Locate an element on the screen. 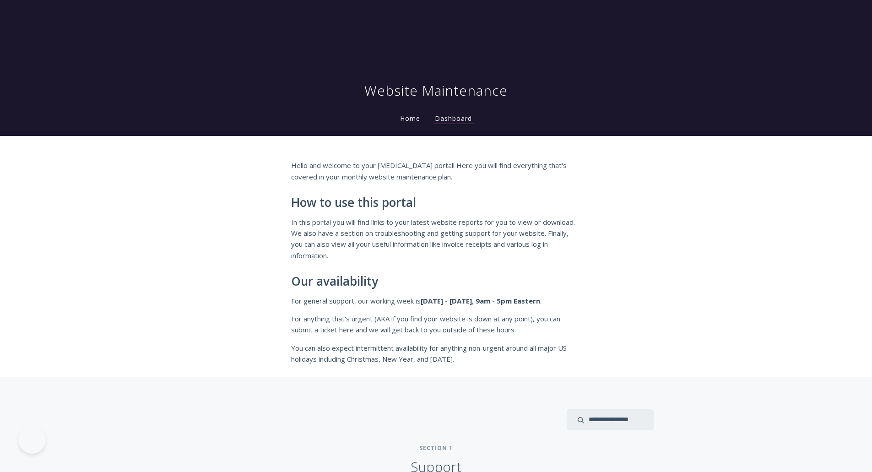 This screenshot has width=872, height=472. p: For anything that's urgent (AKA if you find your website is down at any point), you can submit a ... is located at coordinates (436, 324).